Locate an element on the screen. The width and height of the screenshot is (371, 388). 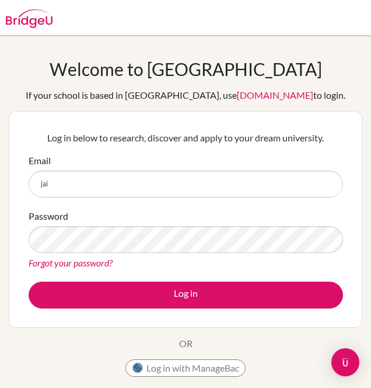
div: Open Intercom Messenger is located at coordinates (346, 362).